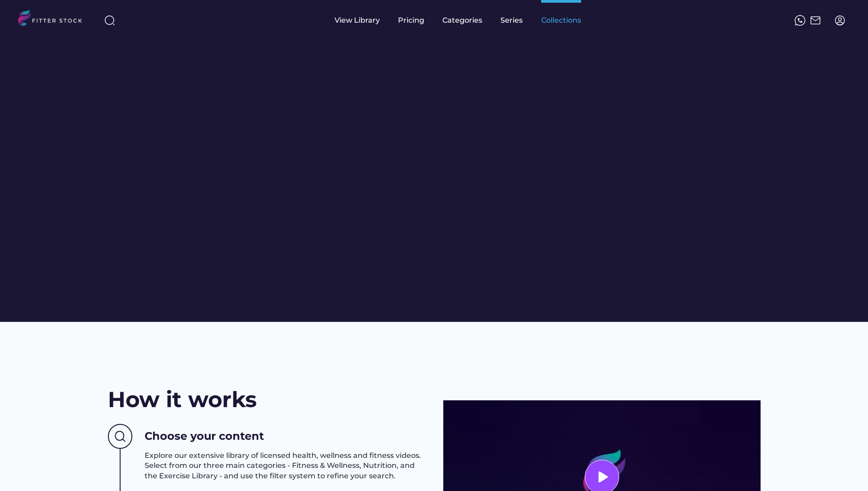  What do you see at coordinates (815, 20) in the screenshot?
I see `img: Frame%2051.svg` at bounding box center [815, 20].